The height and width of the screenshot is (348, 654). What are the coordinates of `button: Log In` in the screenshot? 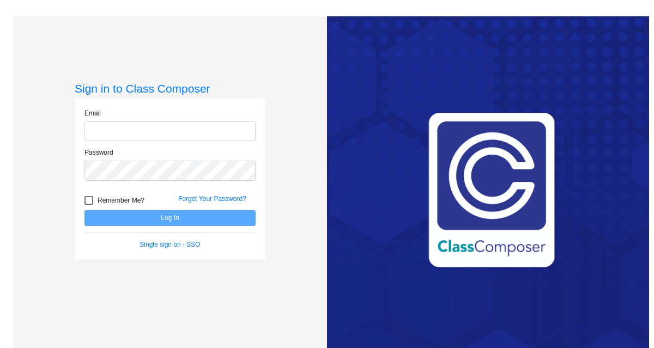 It's located at (170, 218).